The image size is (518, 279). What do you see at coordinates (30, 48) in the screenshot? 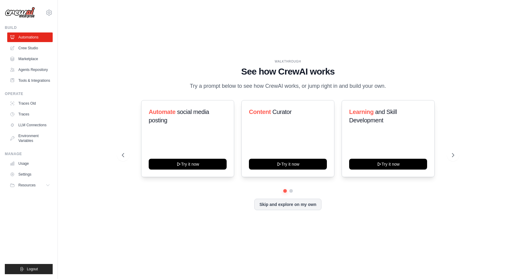
I see `a: Crew Studio` at bounding box center [30, 48].